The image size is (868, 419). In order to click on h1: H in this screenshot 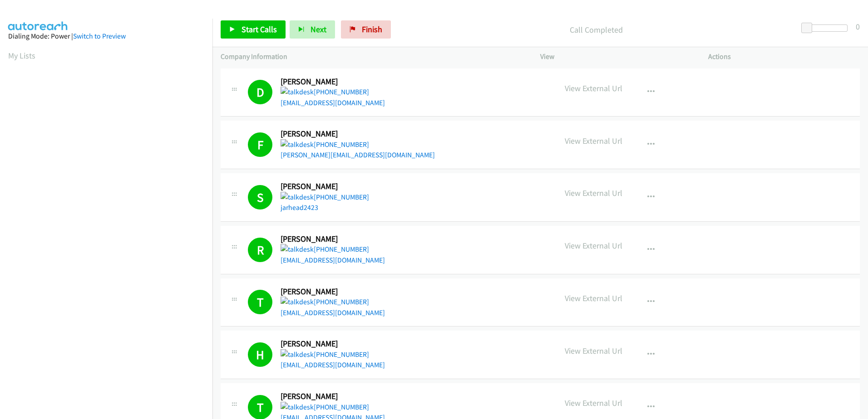, I will do `click(260, 355)`.